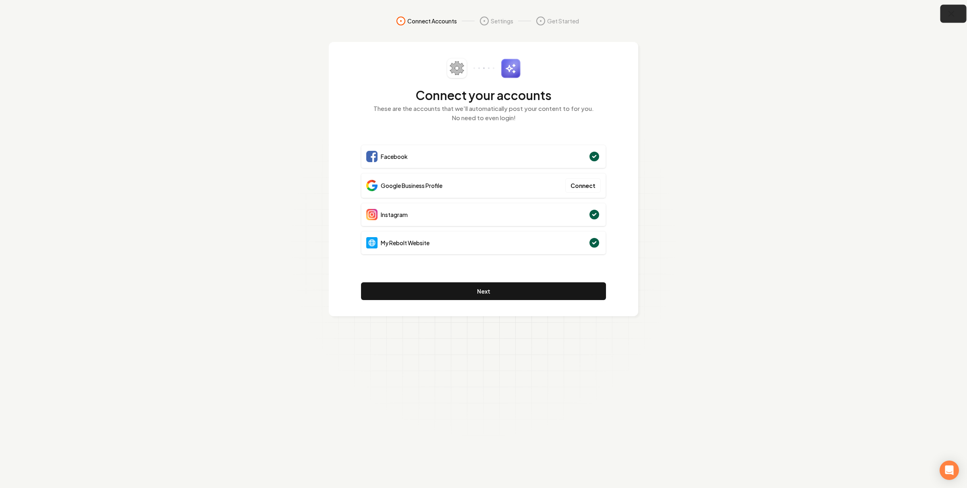  I want to click on h2: Connect your accounts, so click(484, 95).